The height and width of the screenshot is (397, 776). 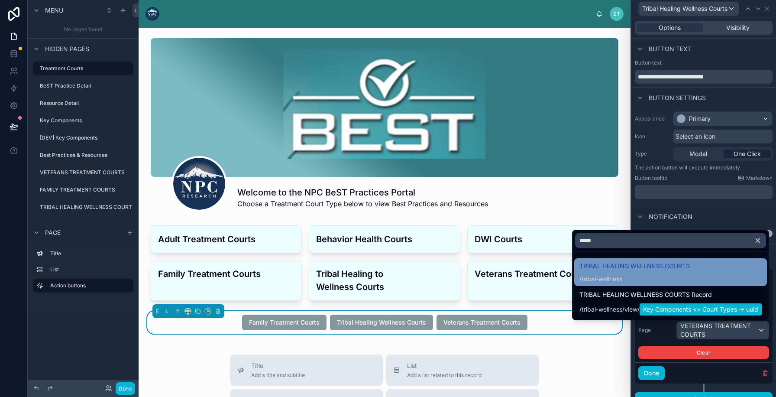 What do you see at coordinates (86, 190) in the screenshot?
I see `label: FAMILY TREATMENT COURTS` at bounding box center [86, 190].